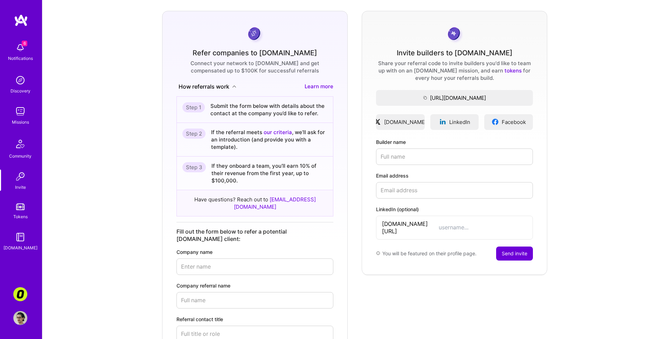 The height and width of the screenshot is (339, 667). Describe the element at coordinates (20, 80) in the screenshot. I see `img: discovery` at that location.